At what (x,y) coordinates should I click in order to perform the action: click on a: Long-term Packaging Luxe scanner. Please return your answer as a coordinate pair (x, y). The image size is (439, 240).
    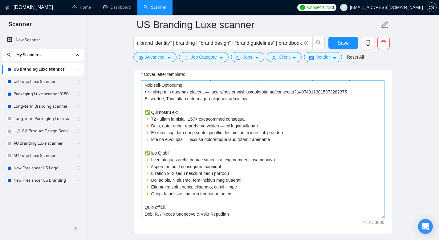
    Looking at the image, I should click on (43, 119).